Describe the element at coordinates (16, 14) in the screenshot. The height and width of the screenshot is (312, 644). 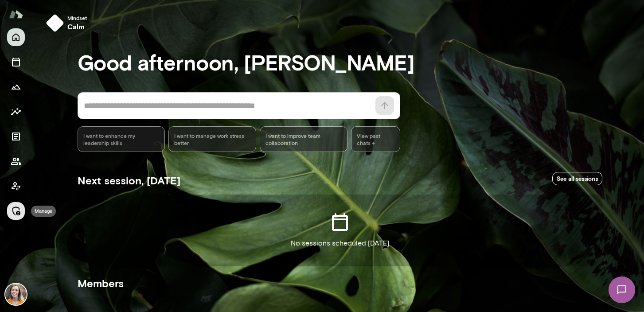
I see `img: Mento` at that location.